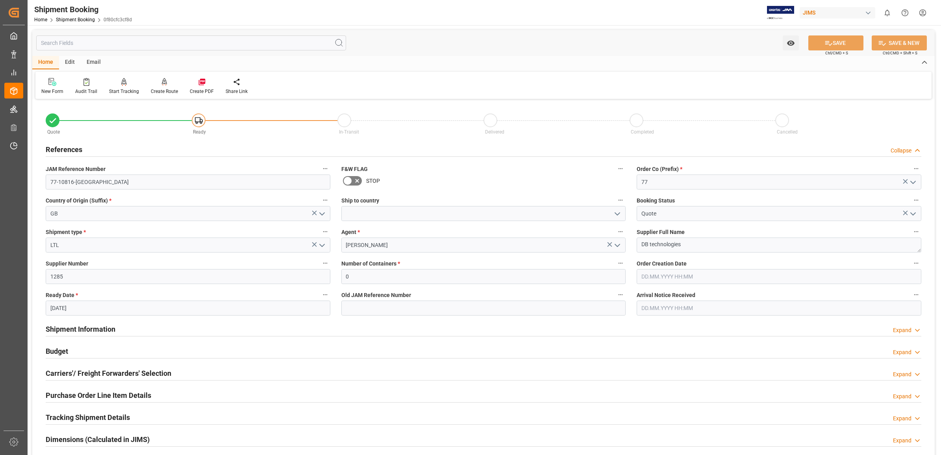 This screenshot has height=455, width=941. Describe the element at coordinates (836, 43) in the screenshot. I see `button: SAVE` at that location.